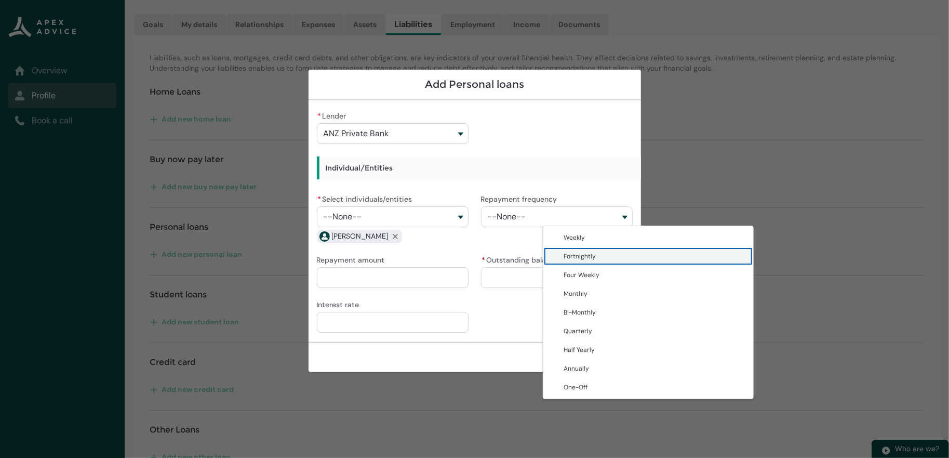 The height and width of the screenshot is (458, 949). Describe the element at coordinates (367, 198) in the screenshot. I see `label: Select individuals/entities` at that location.